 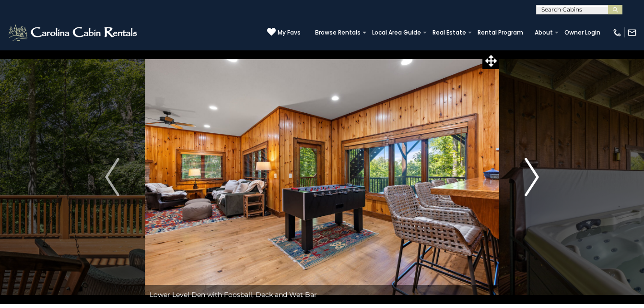 I want to click on img: White-1-2.png, so click(x=74, y=33).